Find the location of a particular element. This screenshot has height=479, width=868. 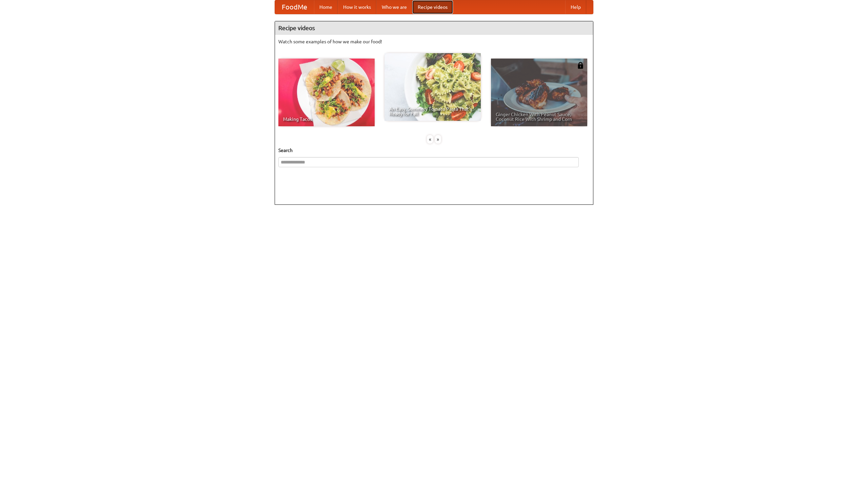

p: Watch some examples of how we make our food! is located at coordinates (434, 42).